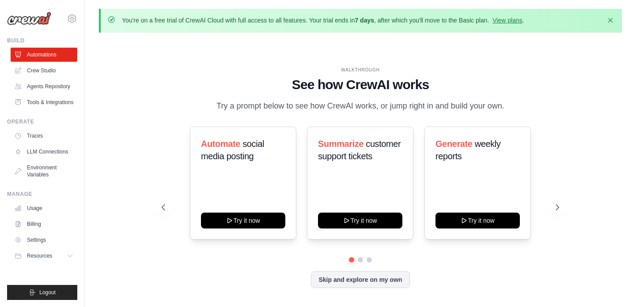 This screenshot has width=636, height=307. What do you see at coordinates (29, 19) in the screenshot?
I see `img: Logo` at bounding box center [29, 19].